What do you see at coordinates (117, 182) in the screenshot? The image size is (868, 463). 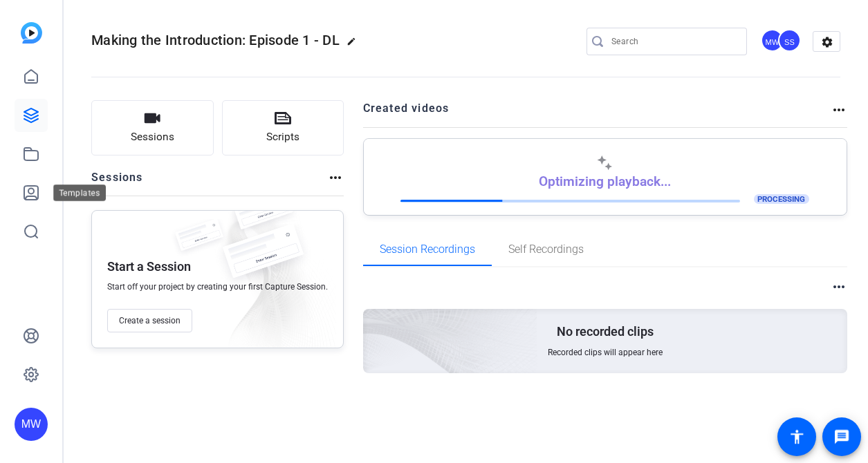 I see `h2: Sessions` at bounding box center [117, 182].